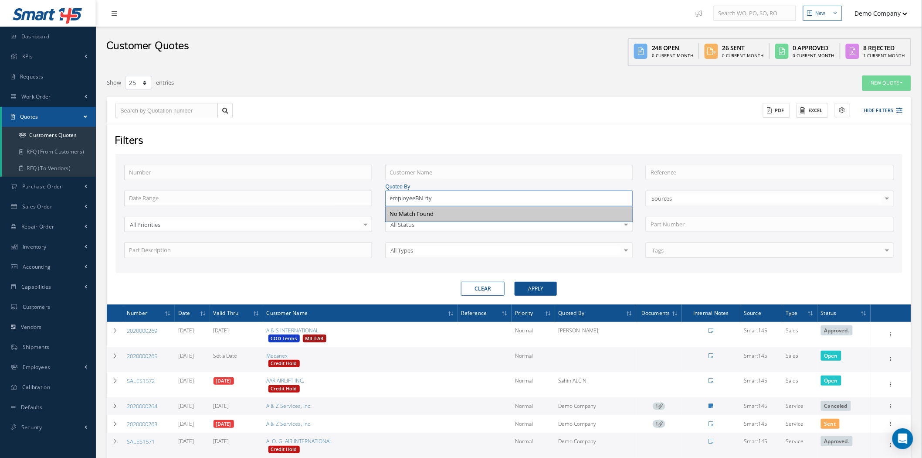 Image resolution: width=922 pixels, height=458 pixels. I want to click on span: Type, so click(792, 312).